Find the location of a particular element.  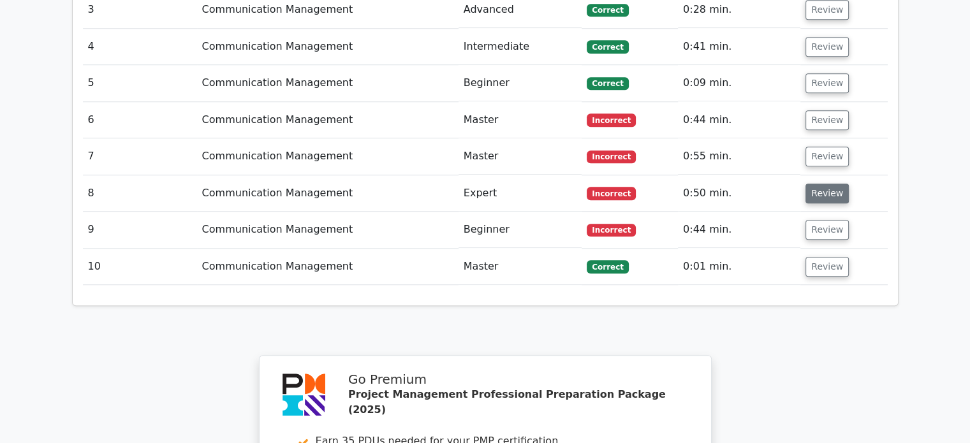

td: 5 is located at coordinates (140, 83).